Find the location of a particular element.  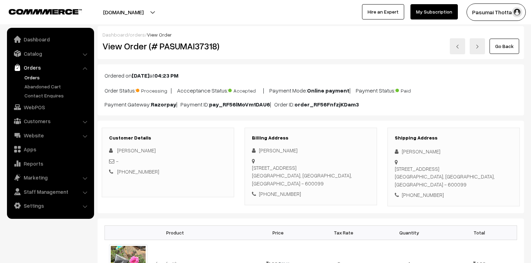

a: Go Back is located at coordinates (504, 46).